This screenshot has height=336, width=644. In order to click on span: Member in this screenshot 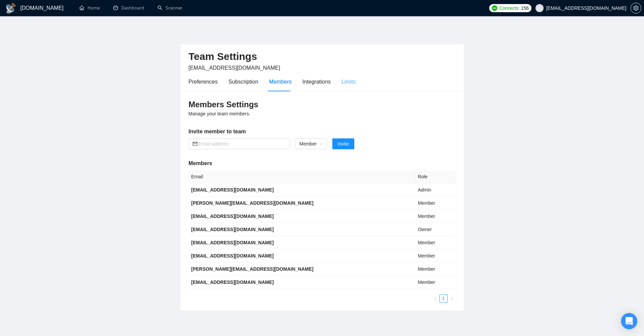, I will do `click(311, 144)`.